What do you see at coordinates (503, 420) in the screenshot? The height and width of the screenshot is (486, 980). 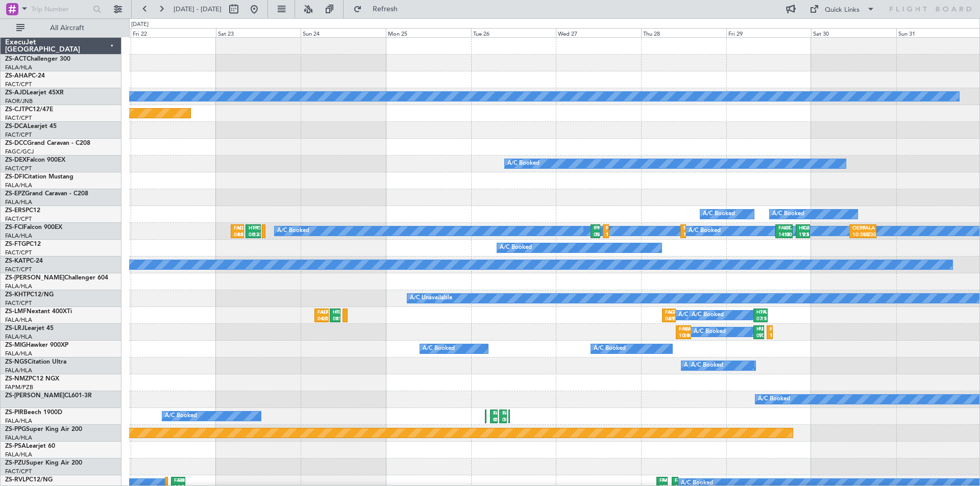 I see `div: 08:05 Z` at bounding box center [503, 420].